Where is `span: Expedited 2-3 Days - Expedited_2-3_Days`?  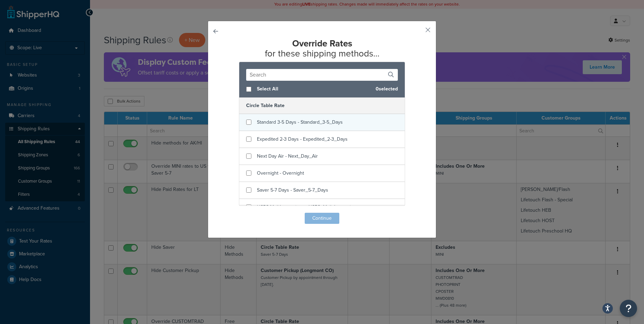
span: Expedited 2-3 Days - Expedited_2-3_Days is located at coordinates (303, 138).